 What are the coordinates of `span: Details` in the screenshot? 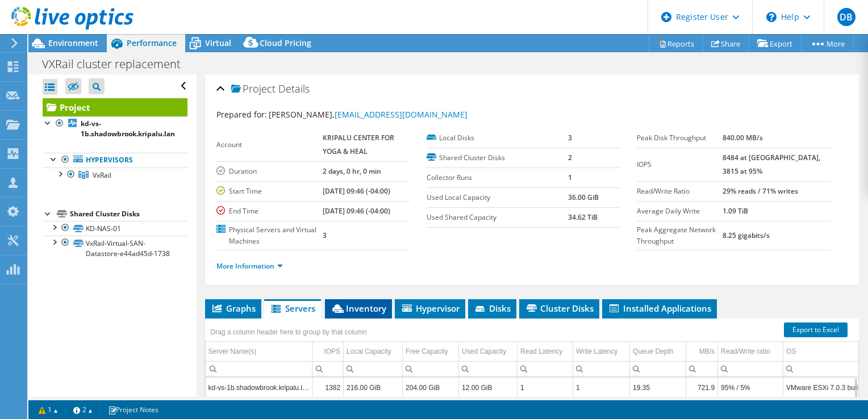 It's located at (294, 89).